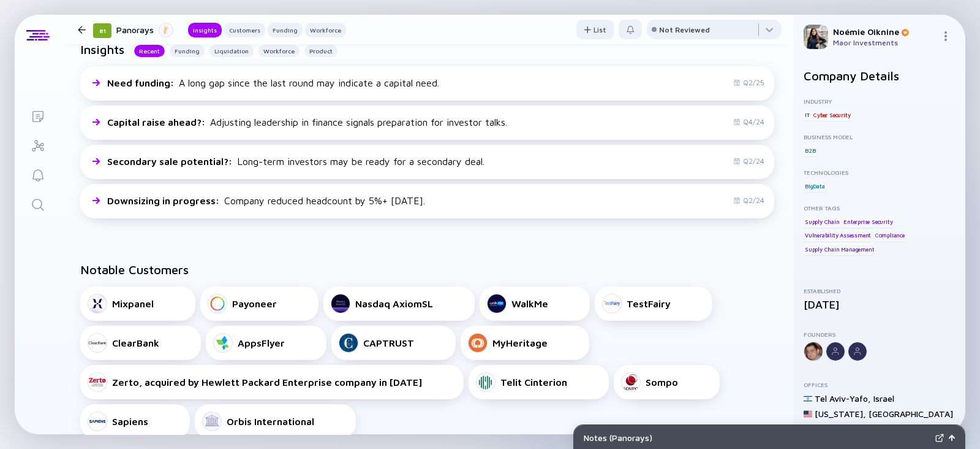 The height and width of the screenshot is (449, 980). I want to click on img: Open Notes, so click(951, 438).